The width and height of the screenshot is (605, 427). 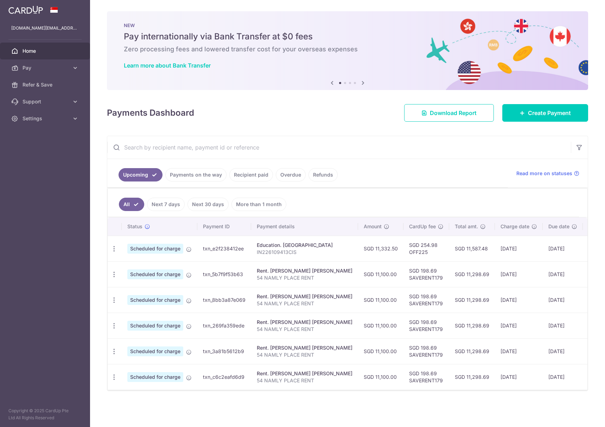 What do you see at coordinates (166, 204) in the screenshot?
I see `a: Next 7 days` at bounding box center [166, 204].